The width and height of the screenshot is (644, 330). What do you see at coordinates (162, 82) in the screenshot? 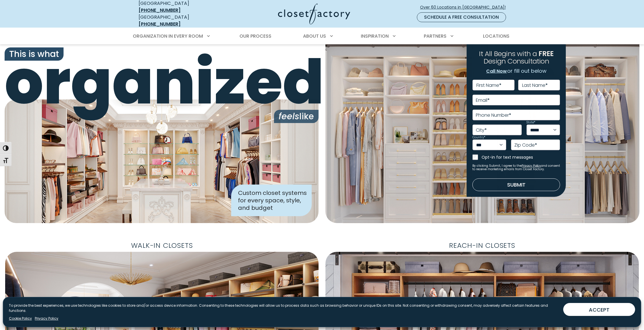
I see `span: organized` at bounding box center [162, 82].